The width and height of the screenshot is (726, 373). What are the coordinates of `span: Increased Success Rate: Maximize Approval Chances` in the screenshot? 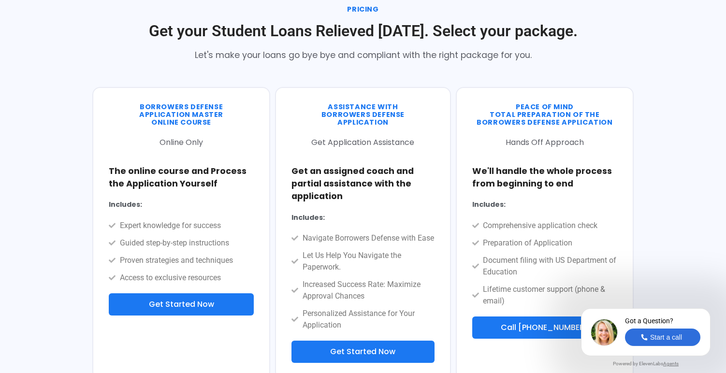 It's located at (367, 291).